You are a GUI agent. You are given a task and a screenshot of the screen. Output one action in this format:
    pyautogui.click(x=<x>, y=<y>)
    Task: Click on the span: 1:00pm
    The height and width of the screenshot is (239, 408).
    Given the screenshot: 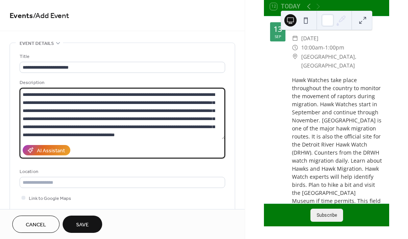 What is the action you would take?
    pyautogui.click(x=335, y=48)
    